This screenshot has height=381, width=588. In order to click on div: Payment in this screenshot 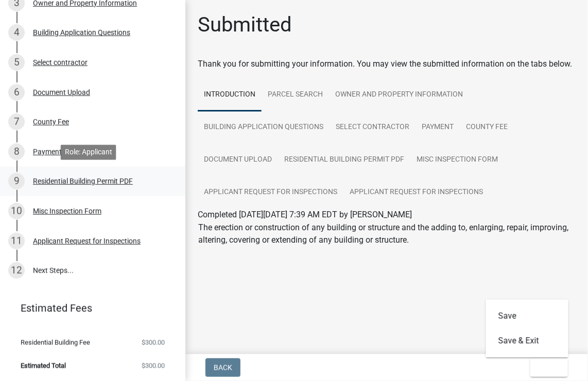, I will do `click(48, 151)`.